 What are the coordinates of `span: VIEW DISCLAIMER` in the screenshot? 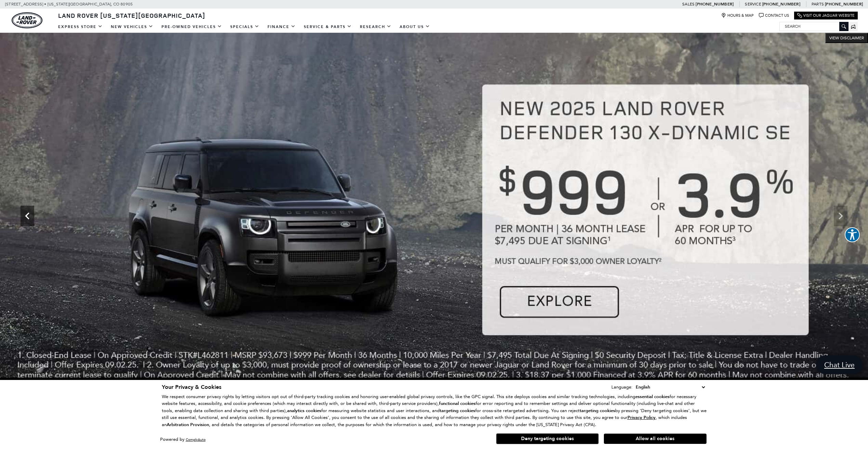 It's located at (846, 38).